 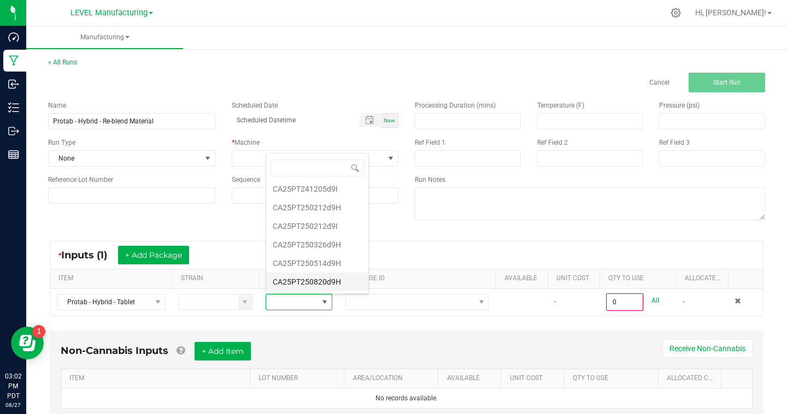 What do you see at coordinates (430, 180) in the screenshot?
I see `span: Run Notes` at bounding box center [430, 180].